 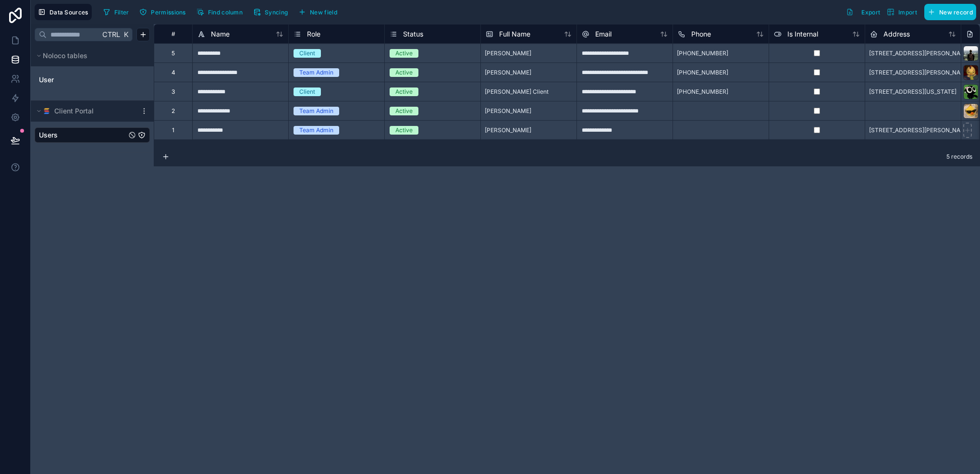 I want to click on span: User, so click(x=47, y=80).